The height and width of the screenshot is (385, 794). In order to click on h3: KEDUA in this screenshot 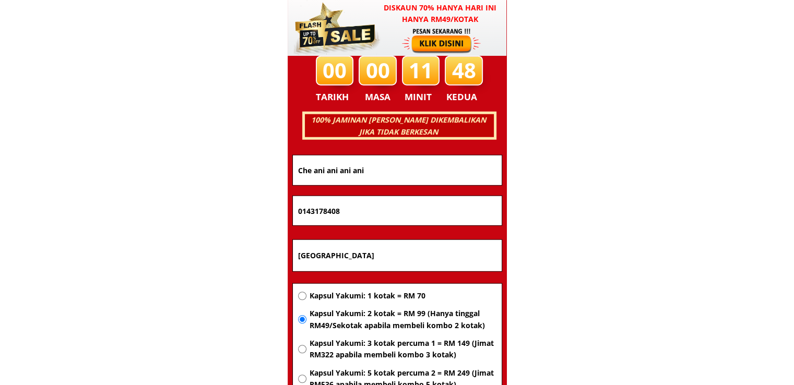, I will do `click(463, 97)`.